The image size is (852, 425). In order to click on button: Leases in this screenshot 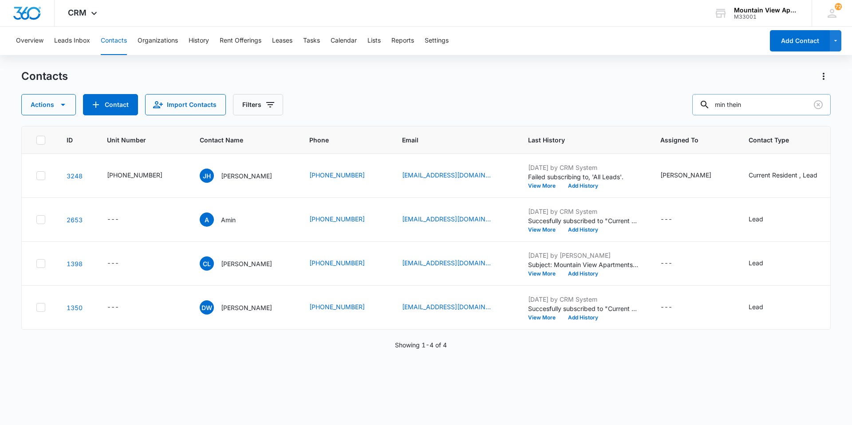, I will do `click(282, 41)`.